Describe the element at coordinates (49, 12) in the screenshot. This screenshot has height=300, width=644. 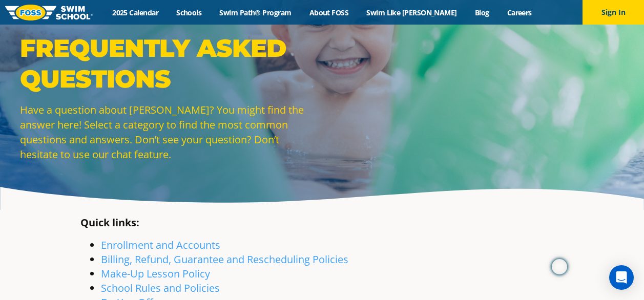
I see `img: FOSS Swim School Logo` at that location.